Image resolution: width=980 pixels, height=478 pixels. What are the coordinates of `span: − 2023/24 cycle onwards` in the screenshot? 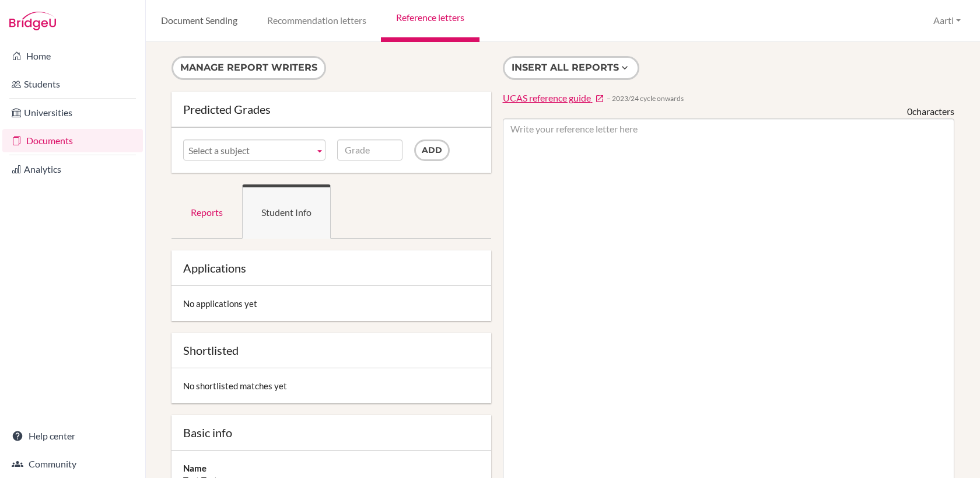 It's located at (645, 98).